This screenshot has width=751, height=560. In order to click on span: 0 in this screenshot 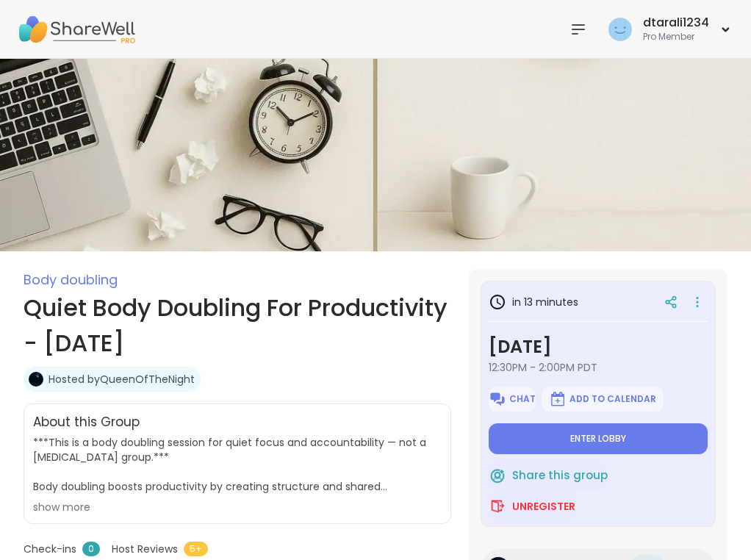, I will do `click(91, 549)`.